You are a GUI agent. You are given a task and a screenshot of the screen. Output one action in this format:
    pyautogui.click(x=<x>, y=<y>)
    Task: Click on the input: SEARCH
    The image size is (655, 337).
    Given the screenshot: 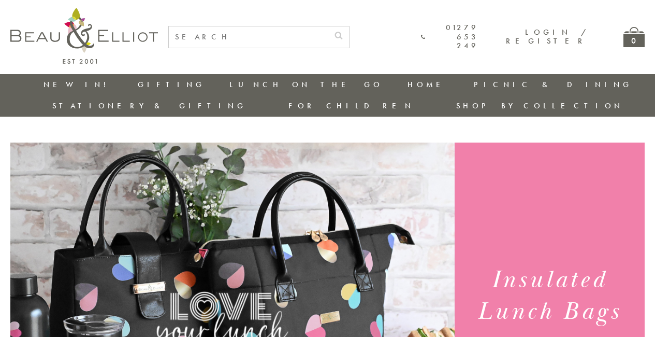 What is the action you would take?
    pyautogui.click(x=249, y=37)
    